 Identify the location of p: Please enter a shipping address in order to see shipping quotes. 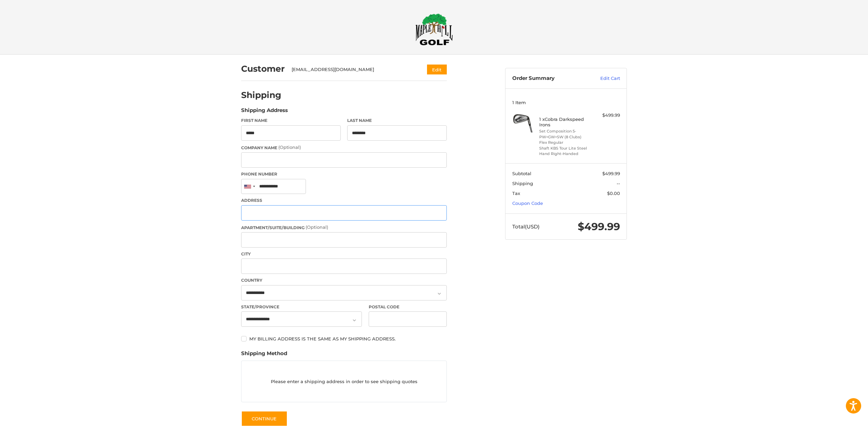
(344, 382).